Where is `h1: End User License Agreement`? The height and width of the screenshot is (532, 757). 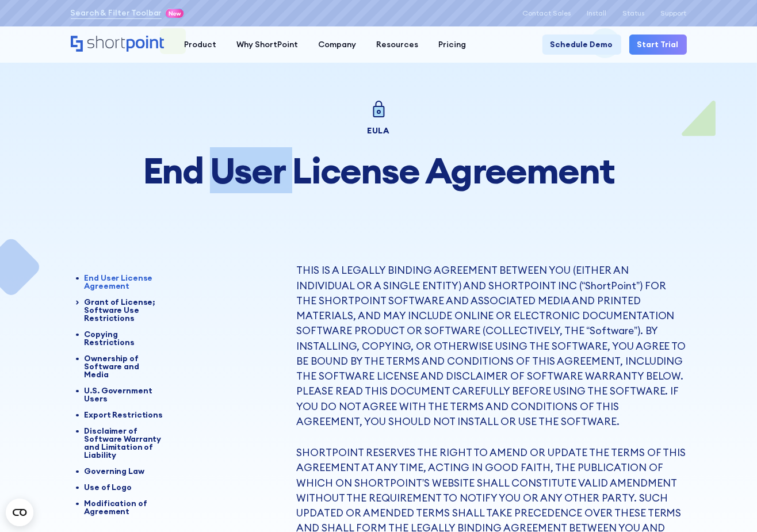
h1: End User License Agreement is located at coordinates (378, 170).